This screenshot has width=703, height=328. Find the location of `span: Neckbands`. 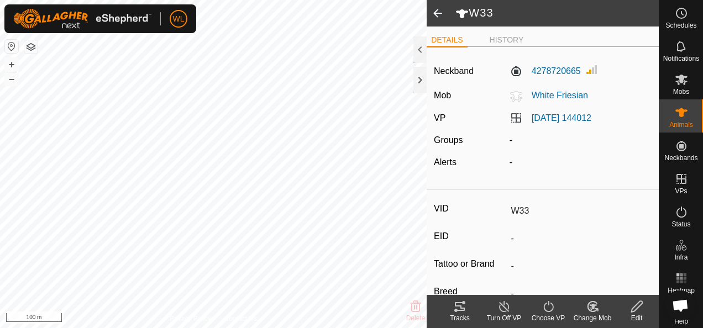

span: Neckbands is located at coordinates (681, 158).